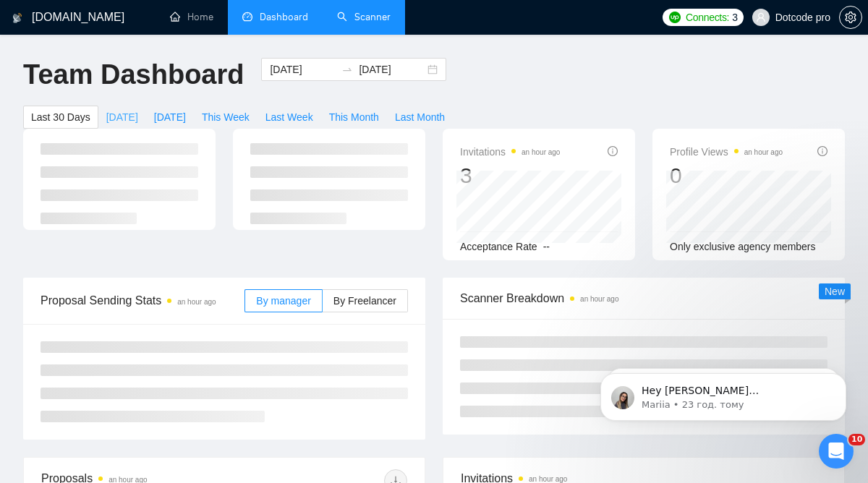  What do you see at coordinates (674, 17) in the screenshot?
I see `img: upwork-logo.png` at bounding box center [674, 17].